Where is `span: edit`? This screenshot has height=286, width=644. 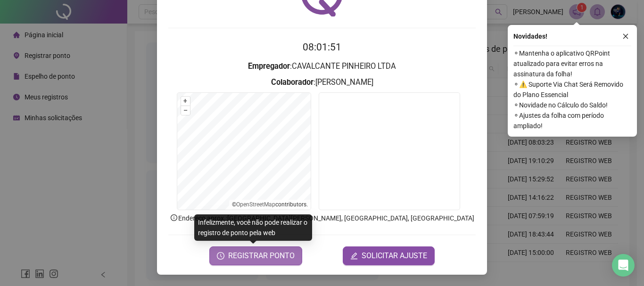
span: edit is located at coordinates (354, 256).